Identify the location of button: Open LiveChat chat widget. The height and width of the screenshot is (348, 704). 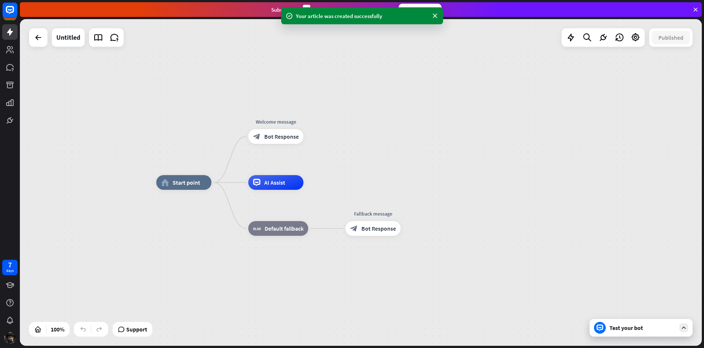
(17, 14).